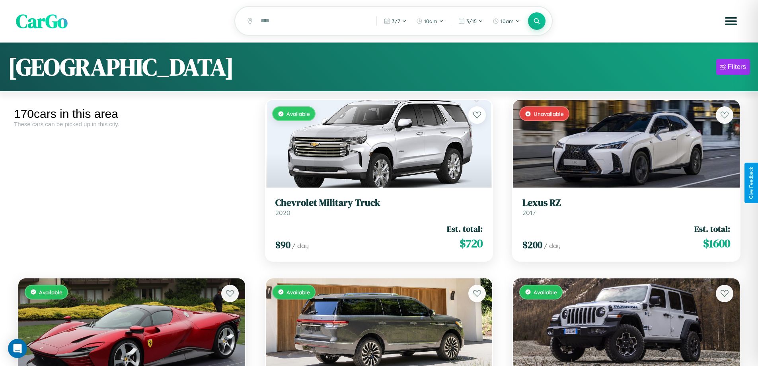 The height and width of the screenshot is (366, 758). I want to click on div: 170 cars in this area, so click(132, 114).